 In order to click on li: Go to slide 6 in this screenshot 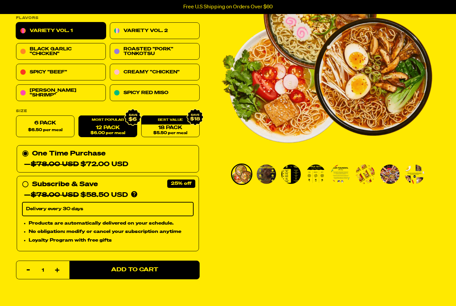, I will do `click(365, 174)`.